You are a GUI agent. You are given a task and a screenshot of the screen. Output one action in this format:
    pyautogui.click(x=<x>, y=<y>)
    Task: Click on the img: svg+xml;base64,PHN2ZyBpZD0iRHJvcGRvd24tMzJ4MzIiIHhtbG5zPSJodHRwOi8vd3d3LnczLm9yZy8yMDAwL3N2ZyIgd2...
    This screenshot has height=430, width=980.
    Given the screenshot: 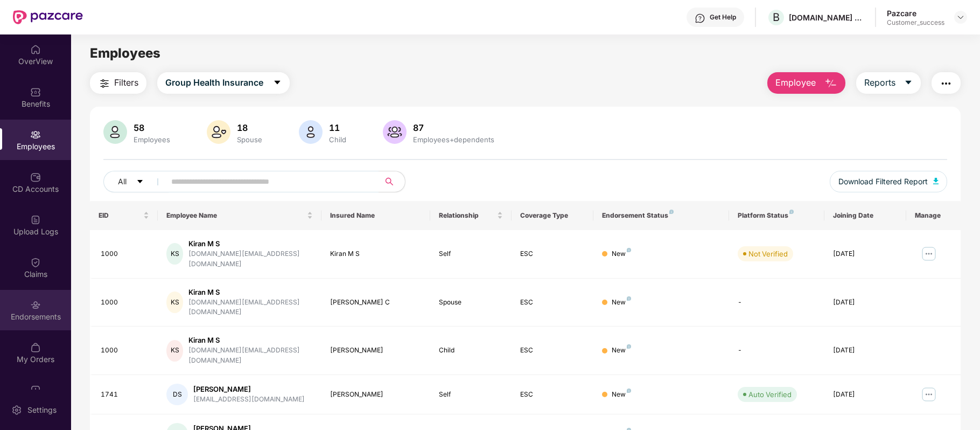 What is the action you would take?
    pyautogui.click(x=960, y=17)
    